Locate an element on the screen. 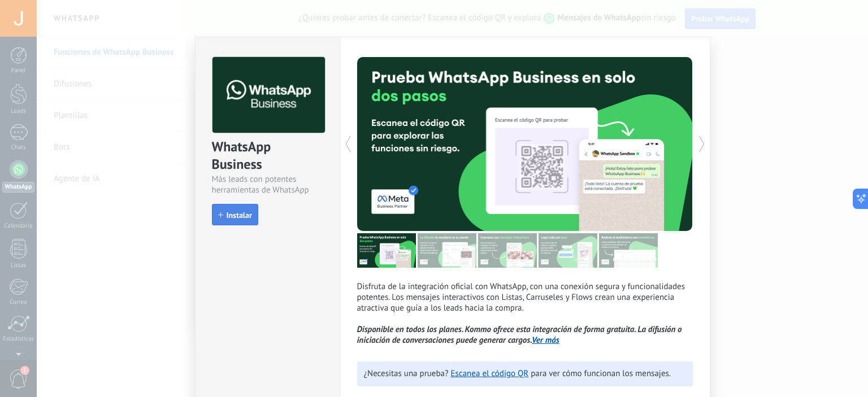 This screenshot has width=868, height=397. span: ¿Necesitas una prueba? is located at coordinates (406, 374).